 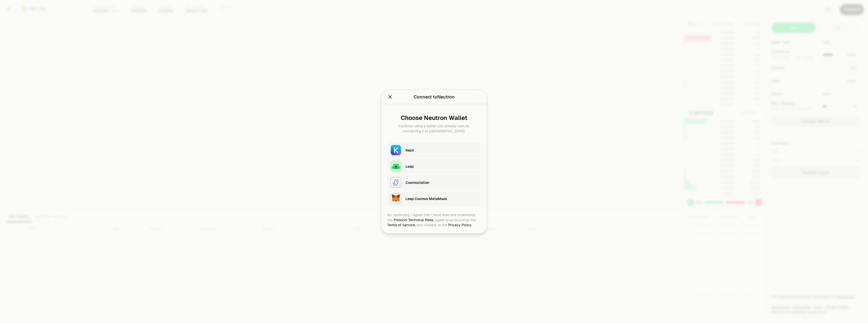 I want to click on div: Choose Neutron Wallet, so click(x=434, y=118).